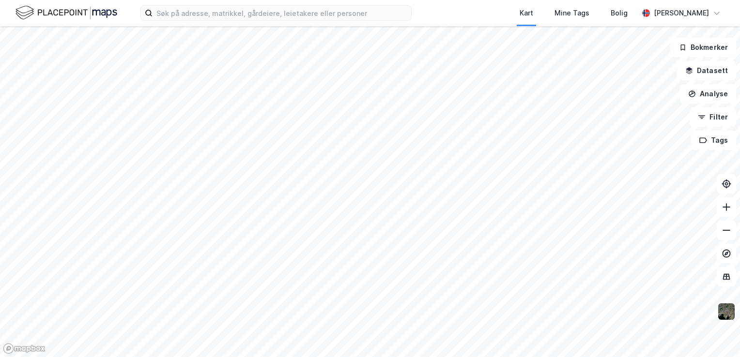 The height and width of the screenshot is (357, 740). Describe the element at coordinates (619, 13) in the screenshot. I see `div: Bolig` at that location.